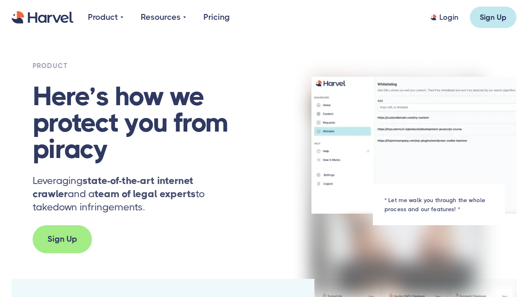 This screenshot has height=297, width=528. Describe the element at coordinates (135, 66) in the screenshot. I see `h6: PRODUCT` at that location.